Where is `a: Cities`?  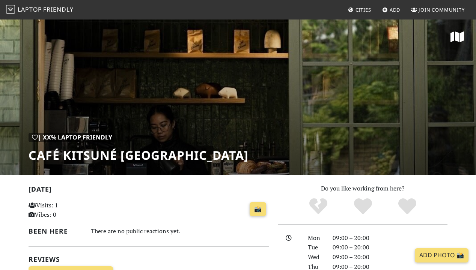 a: Cities is located at coordinates (360, 10).